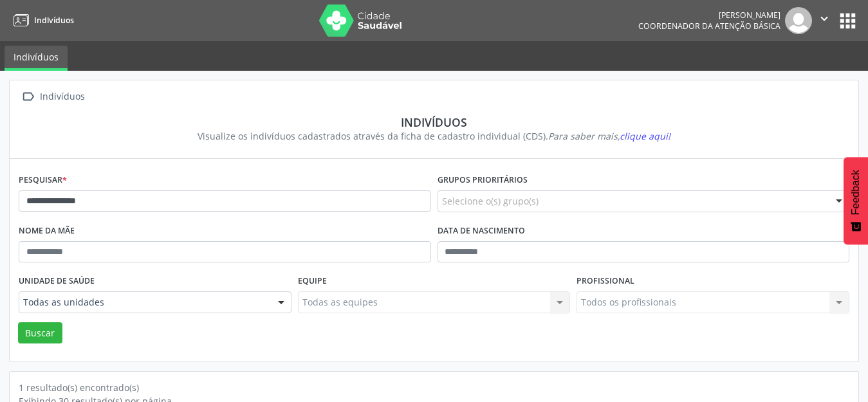 The image size is (868, 402). Describe the element at coordinates (709, 25) in the screenshot. I see `span: Coordenador da Atenção Básica` at that location.